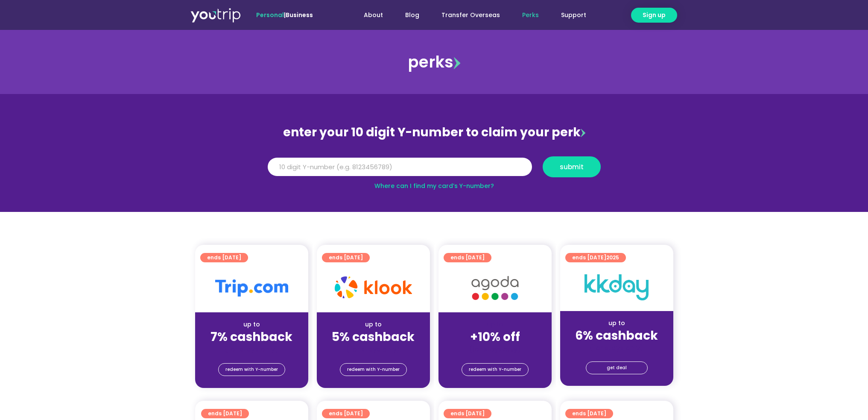  What do you see at coordinates (434, 132) in the screenshot?
I see `div: enter your 10 digit Y-number to claim your perk` at bounding box center [434, 132].